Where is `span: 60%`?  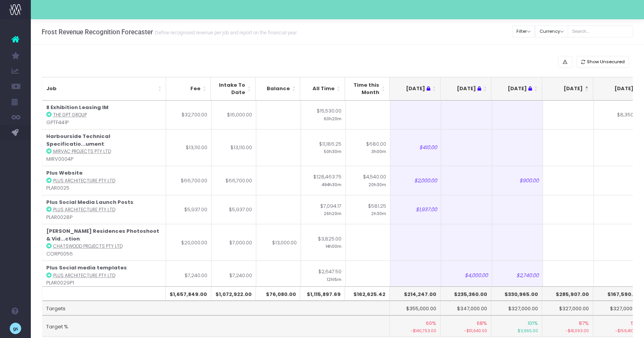 span: 60% is located at coordinates (431, 323).